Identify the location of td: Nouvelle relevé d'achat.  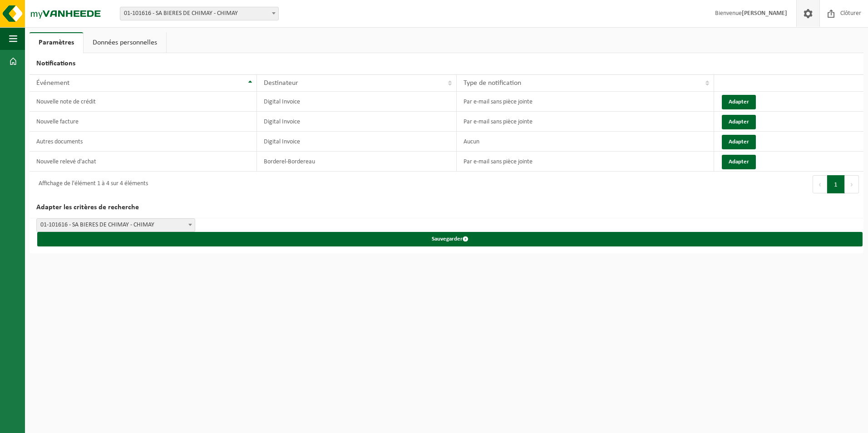
(143, 162).